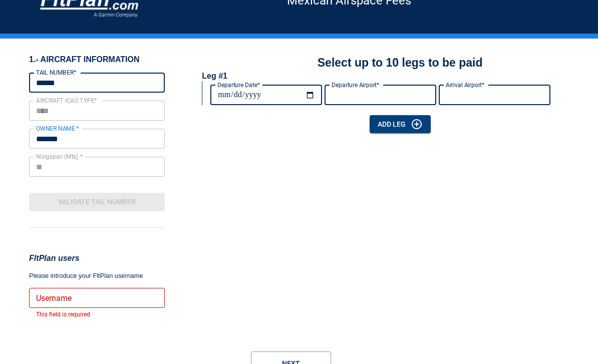 This screenshot has height=364, width=598. What do you see at coordinates (97, 59) in the screenshot?
I see `h6: 1.- AIRCRAFT INFORMATION` at bounding box center [97, 59].